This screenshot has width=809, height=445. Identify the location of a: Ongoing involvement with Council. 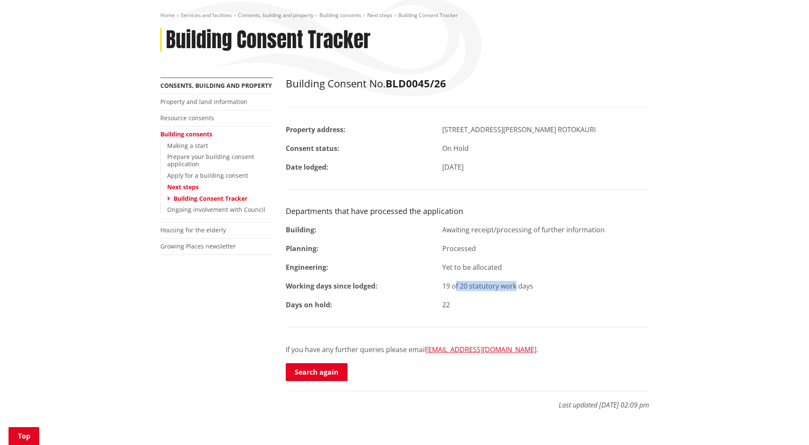
(216, 209).